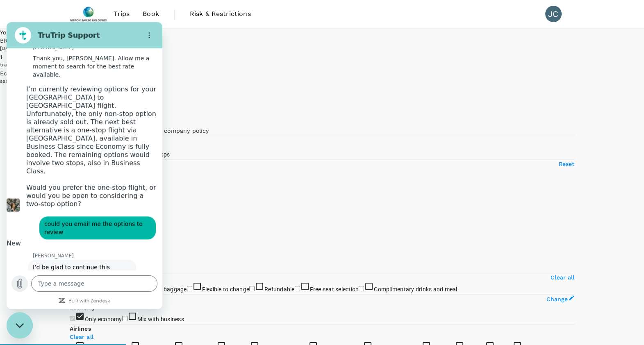 This screenshot has height=345, width=644. I want to click on span: Free seat selection, so click(335, 289).